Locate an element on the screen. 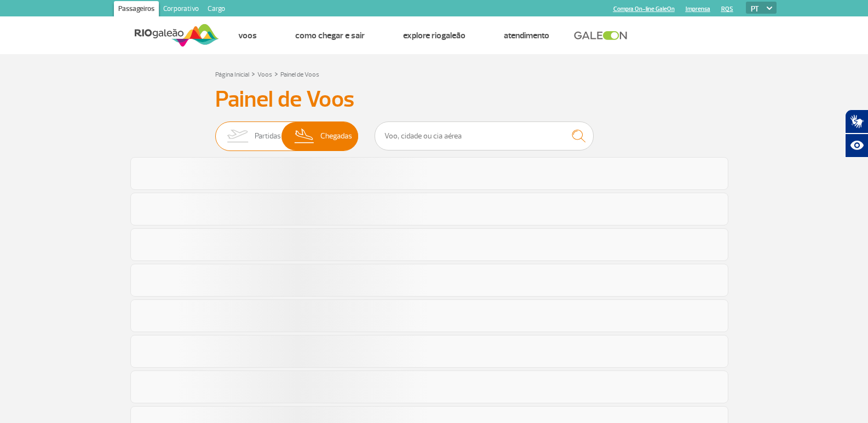  span: Chegadas is located at coordinates (336, 136).